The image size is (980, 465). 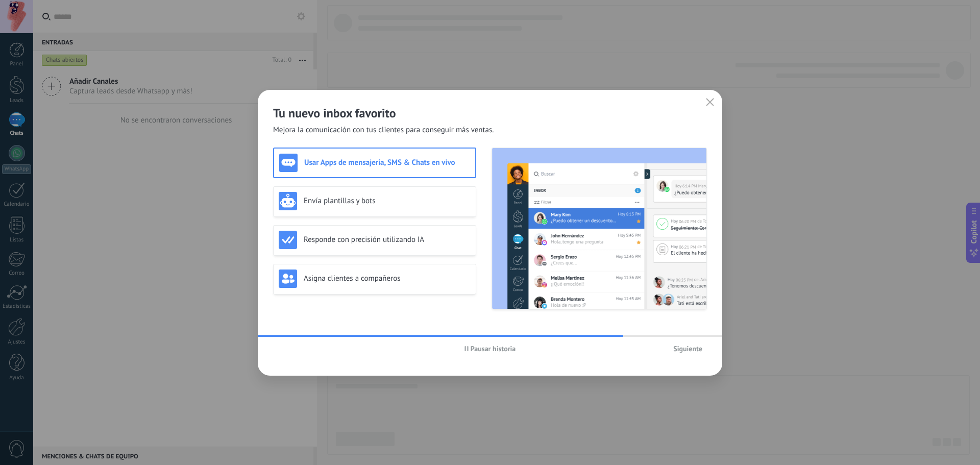 I want to click on button: Siguiente, so click(x=688, y=349).